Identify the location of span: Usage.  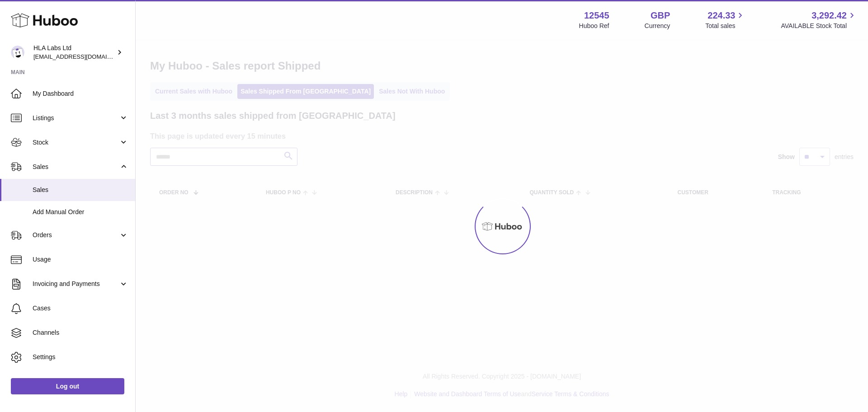
(80, 260).